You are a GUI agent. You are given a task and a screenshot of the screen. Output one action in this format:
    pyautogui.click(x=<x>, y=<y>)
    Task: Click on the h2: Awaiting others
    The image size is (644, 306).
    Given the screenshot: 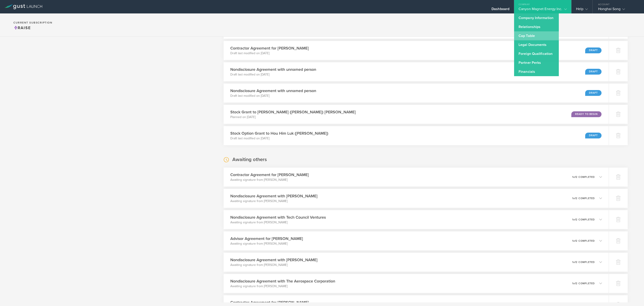 What is the action you would take?
    pyautogui.click(x=249, y=160)
    